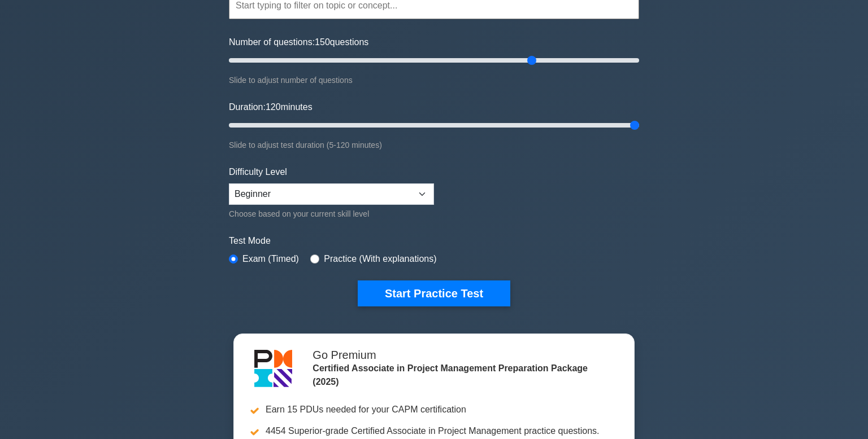  What do you see at coordinates (379, 259) in the screenshot?
I see `label: Practice (With explanations)` at bounding box center [379, 259].